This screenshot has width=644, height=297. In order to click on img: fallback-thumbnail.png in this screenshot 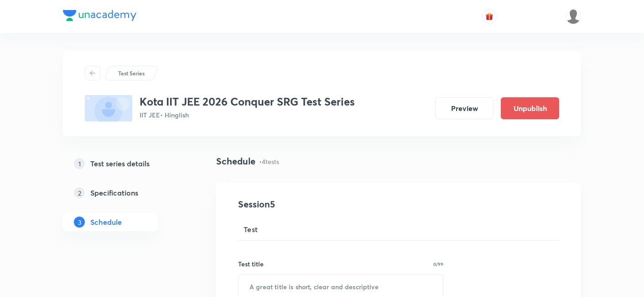, I will do `click(108, 108)`.